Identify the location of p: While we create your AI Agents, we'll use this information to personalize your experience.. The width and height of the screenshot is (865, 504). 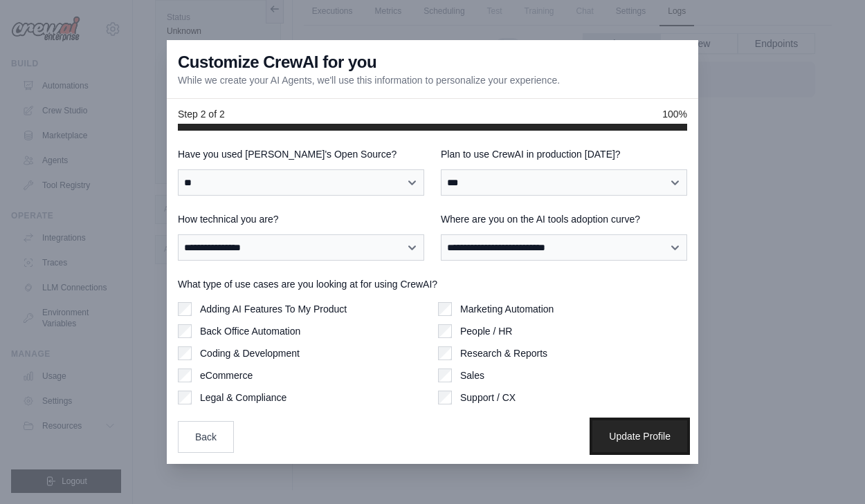
(369, 80).